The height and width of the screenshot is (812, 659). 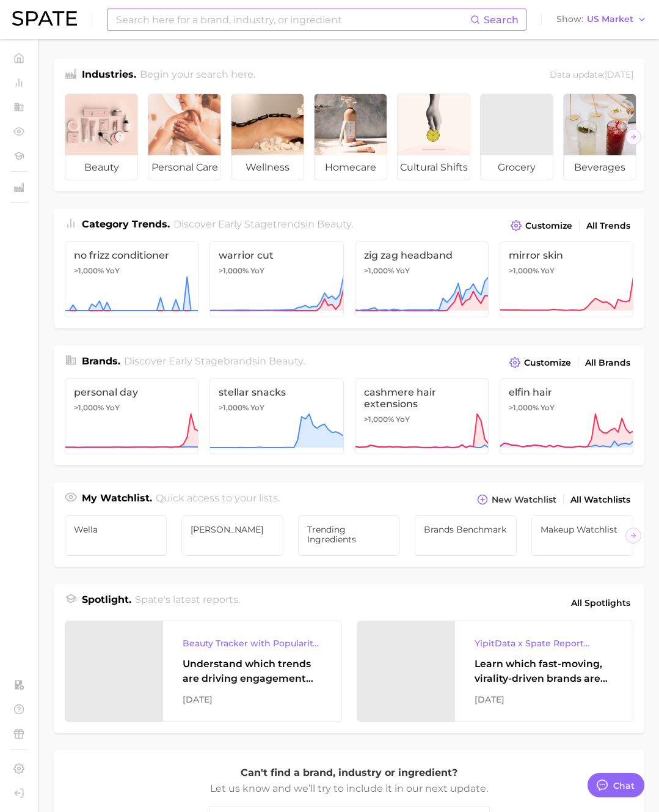 I want to click on span: brands benchmark, so click(x=465, y=529).